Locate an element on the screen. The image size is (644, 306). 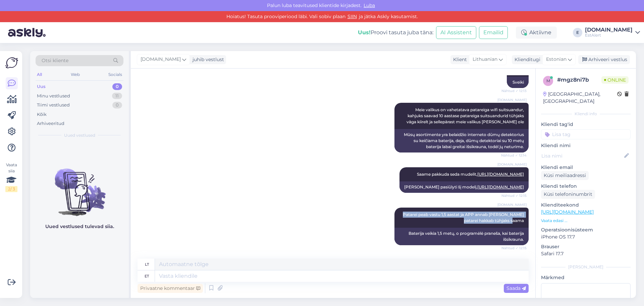
span: Nähtud ✓ 12:13 is located at coordinates (514, 91).